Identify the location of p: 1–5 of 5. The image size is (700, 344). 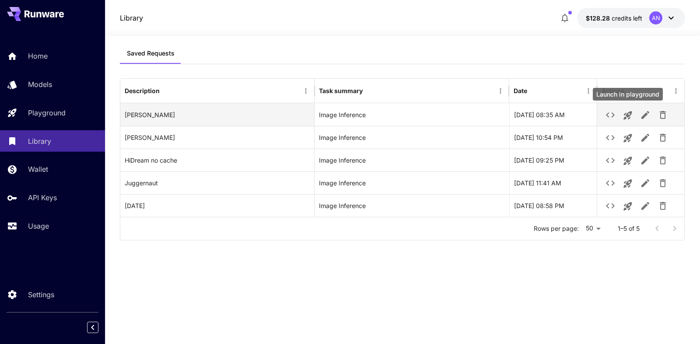
(628, 229).